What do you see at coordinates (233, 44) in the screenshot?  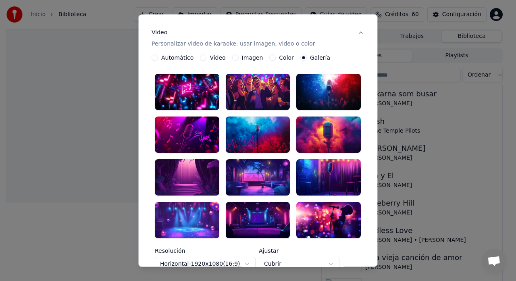 I see `p: Personalizar video de karaoke: usar imagen, video o color` at bounding box center [233, 44].